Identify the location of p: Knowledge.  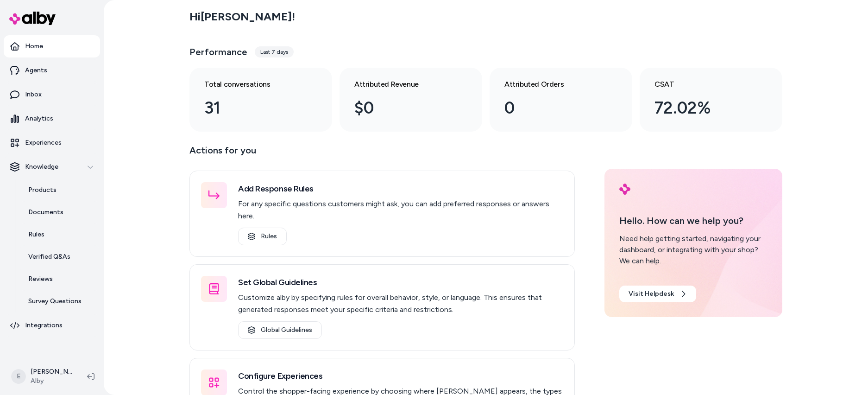
(42, 167).